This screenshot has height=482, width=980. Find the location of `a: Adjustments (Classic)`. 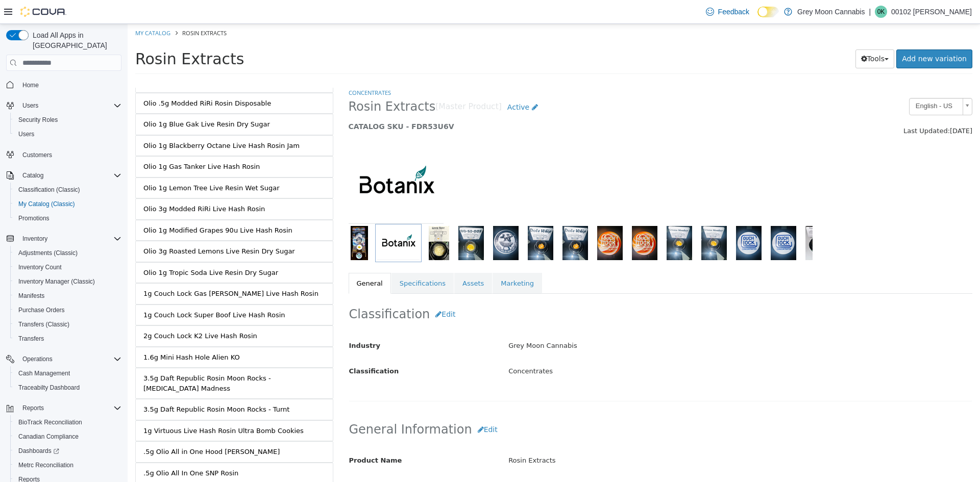

a: Adjustments (Classic) is located at coordinates (48, 253).